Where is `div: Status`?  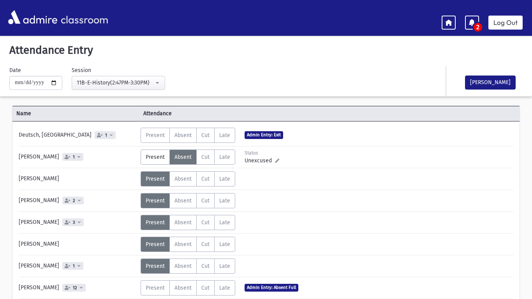 div: Status is located at coordinates (262, 153).